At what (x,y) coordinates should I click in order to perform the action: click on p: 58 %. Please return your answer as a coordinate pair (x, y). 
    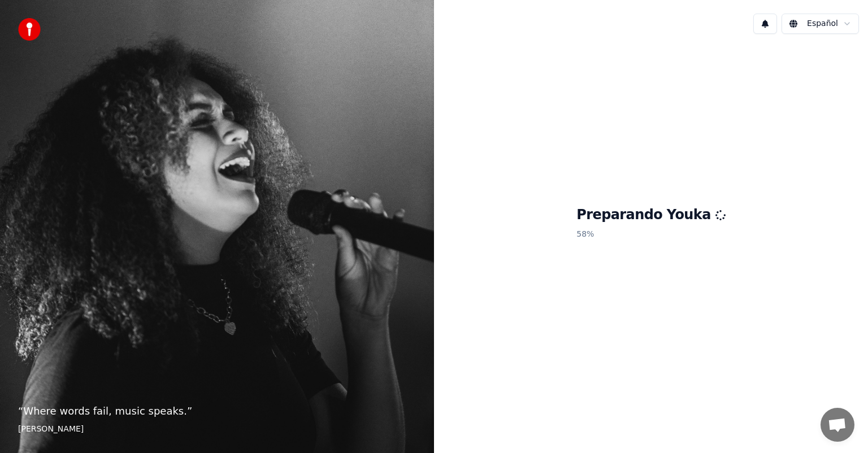
    Looking at the image, I should click on (651, 234).